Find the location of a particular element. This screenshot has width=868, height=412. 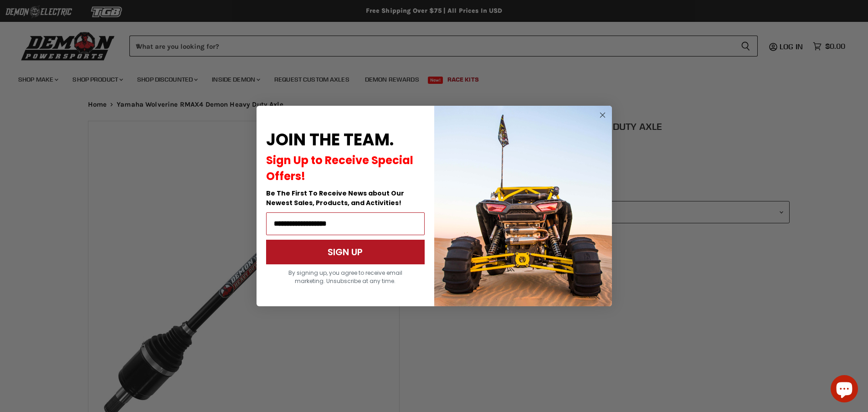

span: JOIN THE TEAM. is located at coordinates (330, 139).